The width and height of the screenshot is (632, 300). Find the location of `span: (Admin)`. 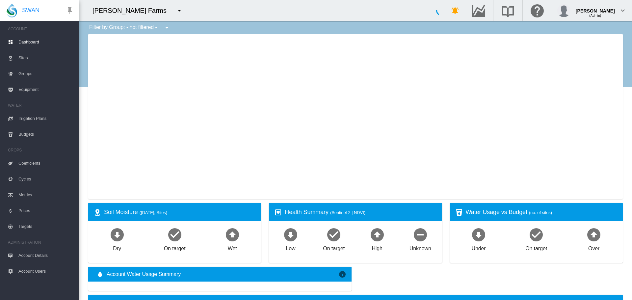

span: (Admin) is located at coordinates (595, 15).